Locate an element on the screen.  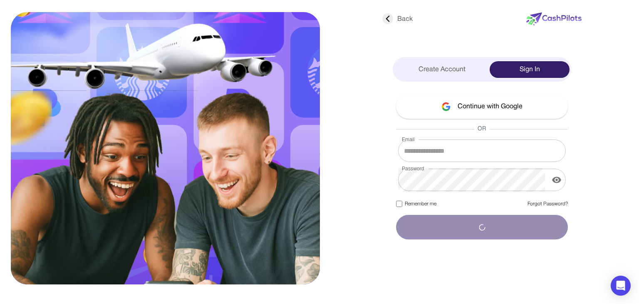
img: sing-in.svg is located at coordinates (165, 148).